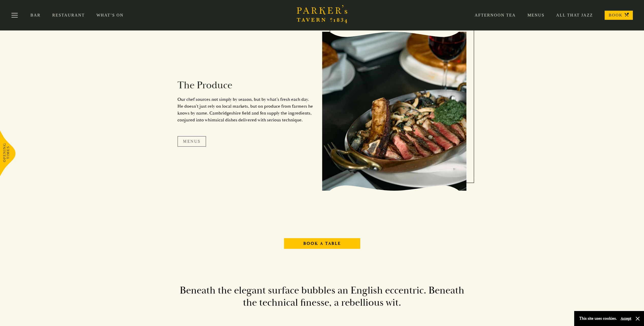 The image size is (644, 326). What do you see at coordinates (322, 244) in the screenshot?
I see `a: Book A Table` at bounding box center [322, 244].